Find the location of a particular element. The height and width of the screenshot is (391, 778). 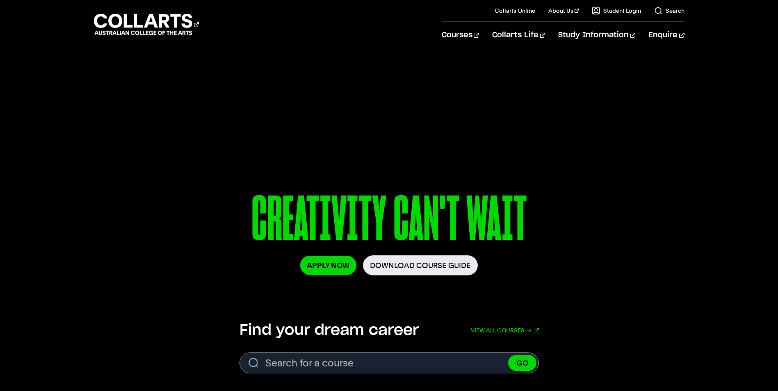

a: Courses is located at coordinates (460, 35).